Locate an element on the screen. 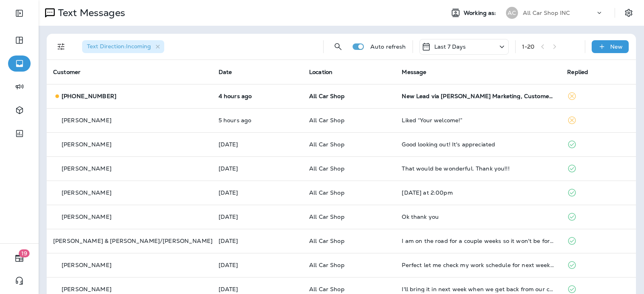  p: Sep 18, 2025 01:43 PM is located at coordinates (257, 265).